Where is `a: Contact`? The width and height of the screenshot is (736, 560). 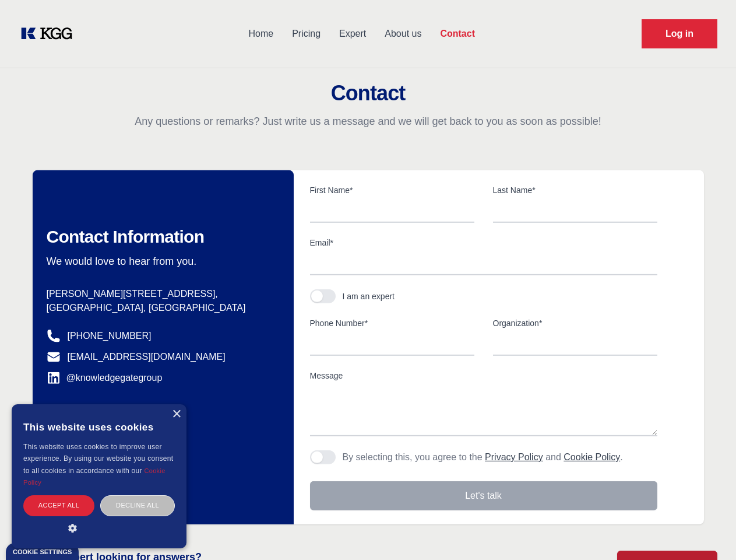 a: Contact is located at coordinates (457, 34).